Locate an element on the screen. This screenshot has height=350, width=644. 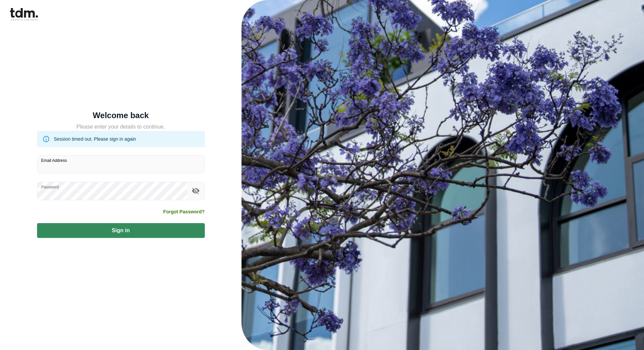
h5: Welcome back is located at coordinates (121, 116).